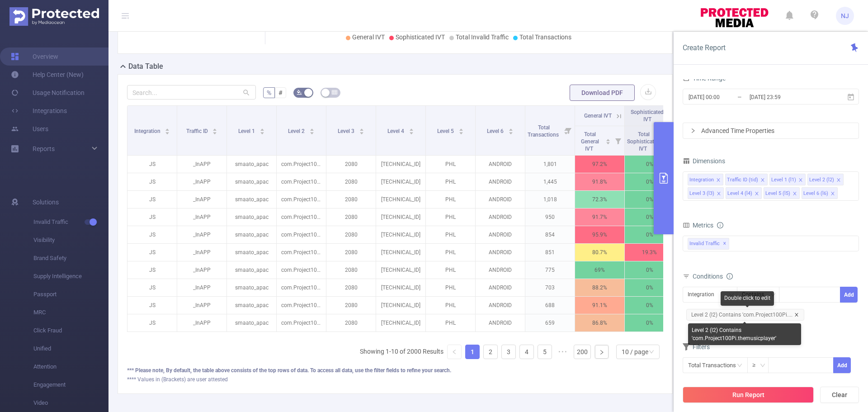 Image resolution: width=868 pixels, height=412 pixels. Describe the element at coordinates (599, 199) in the screenshot. I see `p: 72.3%` at that location.